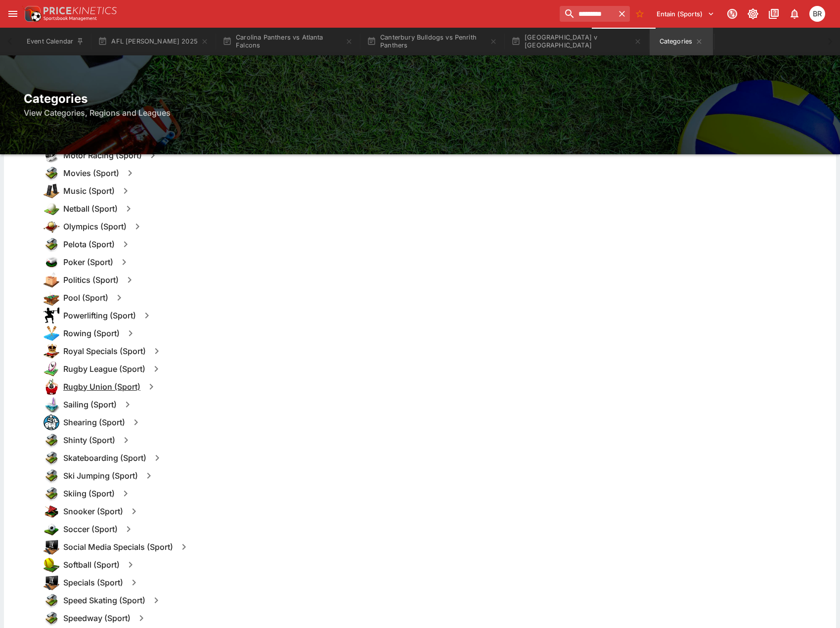  What do you see at coordinates (91, 173) in the screenshot?
I see `h6: Movies (Sport)` at bounding box center [91, 173].